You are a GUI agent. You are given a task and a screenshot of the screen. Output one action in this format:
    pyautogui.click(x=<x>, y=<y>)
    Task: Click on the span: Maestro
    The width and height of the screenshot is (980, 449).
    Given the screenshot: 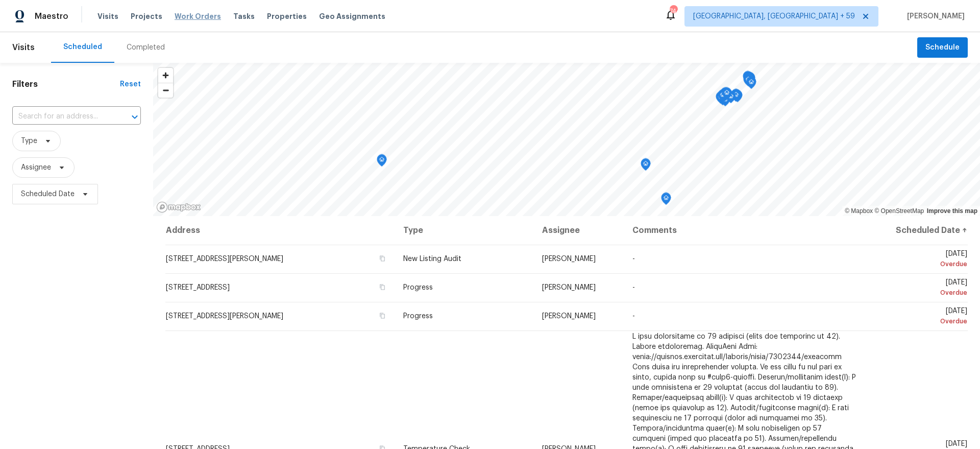 What is the action you would take?
    pyautogui.click(x=51, y=16)
    